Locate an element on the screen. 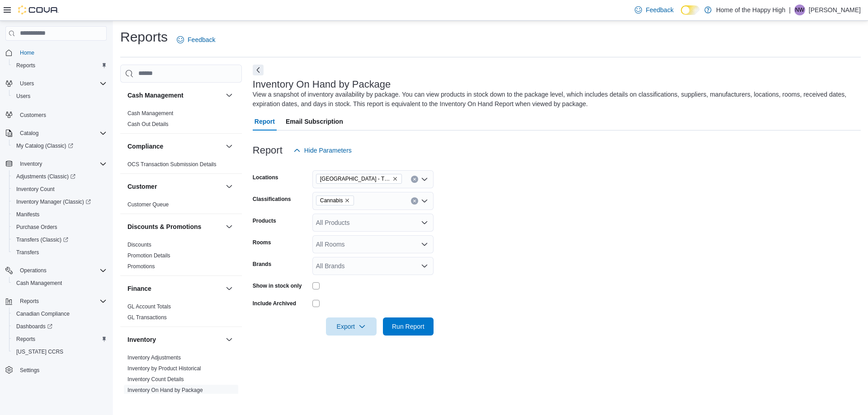  div: Natasha Walsh is located at coordinates (800, 10).